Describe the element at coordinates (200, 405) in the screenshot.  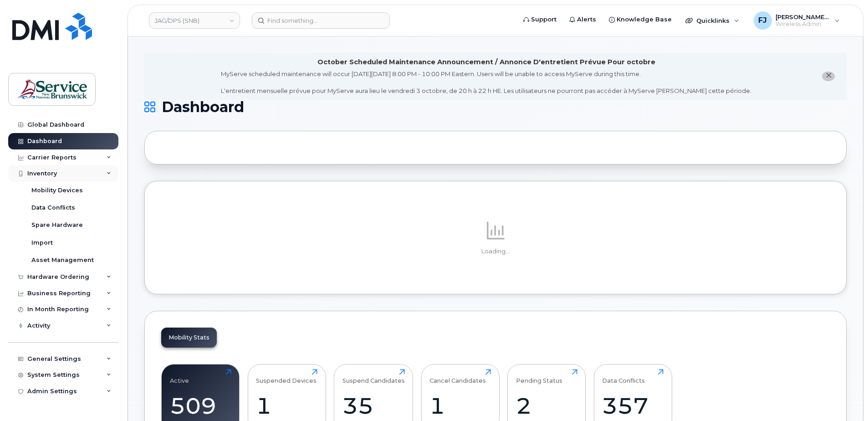
I see `div: 509` at that location.